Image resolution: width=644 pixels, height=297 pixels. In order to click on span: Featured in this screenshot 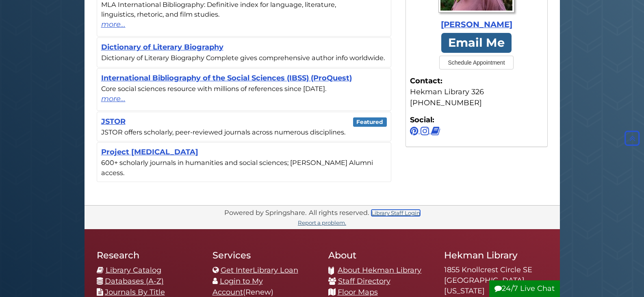, I will do `click(370, 122)`.